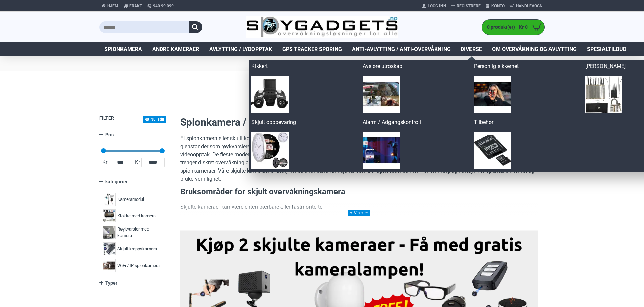 The image size is (644, 307). Describe the element at coordinates (468, 6) in the screenshot. I see `span: Registrere` at that location.